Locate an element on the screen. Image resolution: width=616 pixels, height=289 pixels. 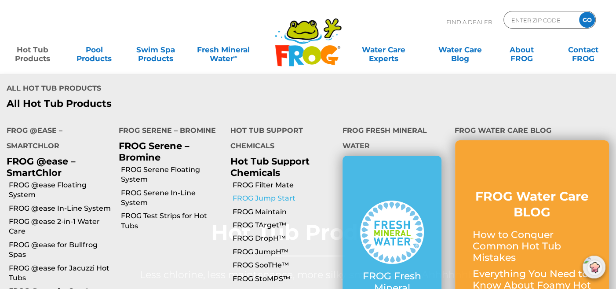
h4: All Hot Tub Products is located at coordinates (154, 89).